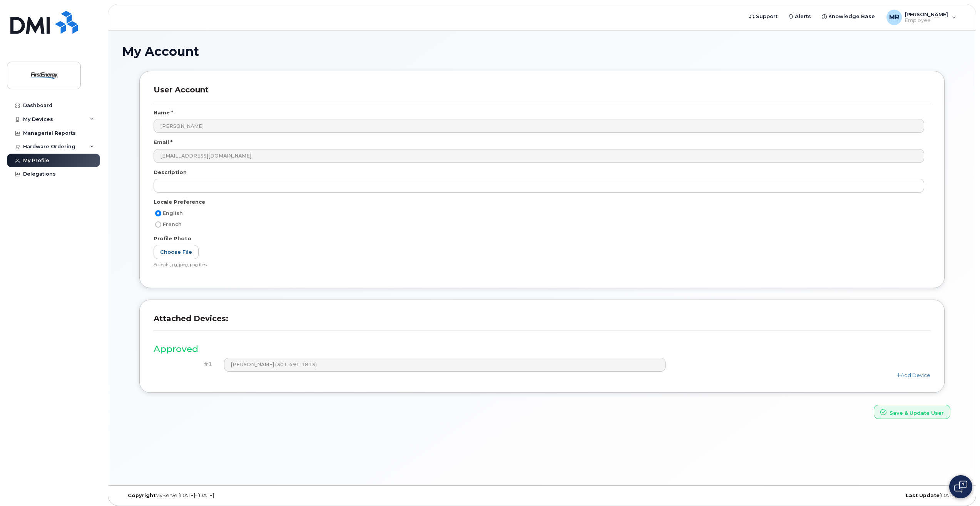 The height and width of the screenshot is (506, 980). Describe the element at coordinates (912, 412) in the screenshot. I see `button: Save & Update User` at that location.